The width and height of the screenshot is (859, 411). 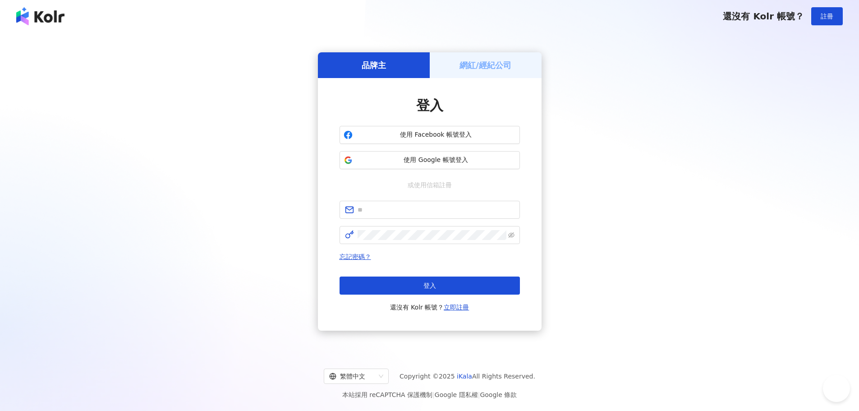 What do you see at coordinates (511, 235) in the screenshot?
I see `span: eye-invisible` at bounding box center [511, 235].